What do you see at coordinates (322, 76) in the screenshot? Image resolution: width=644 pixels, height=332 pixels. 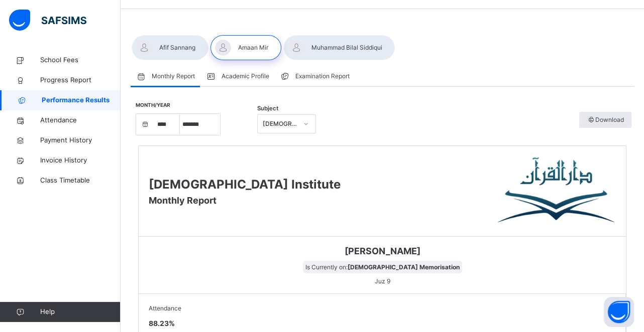 I see `span: Examination Report` at bounding box center [322, 76].